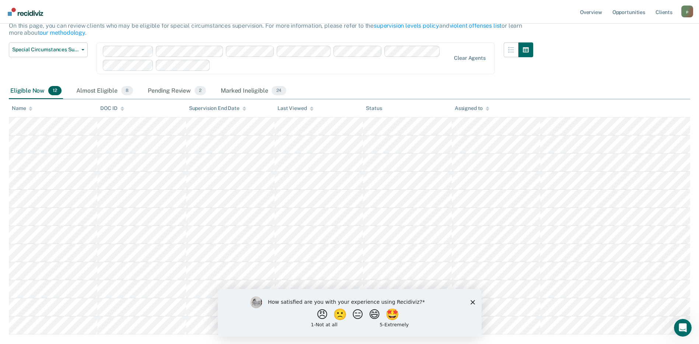 The height and width of the screenshot is (344, 699). Describe the element at coordinates (200, 91) in the screenshot. I see `span: 2` at that location.